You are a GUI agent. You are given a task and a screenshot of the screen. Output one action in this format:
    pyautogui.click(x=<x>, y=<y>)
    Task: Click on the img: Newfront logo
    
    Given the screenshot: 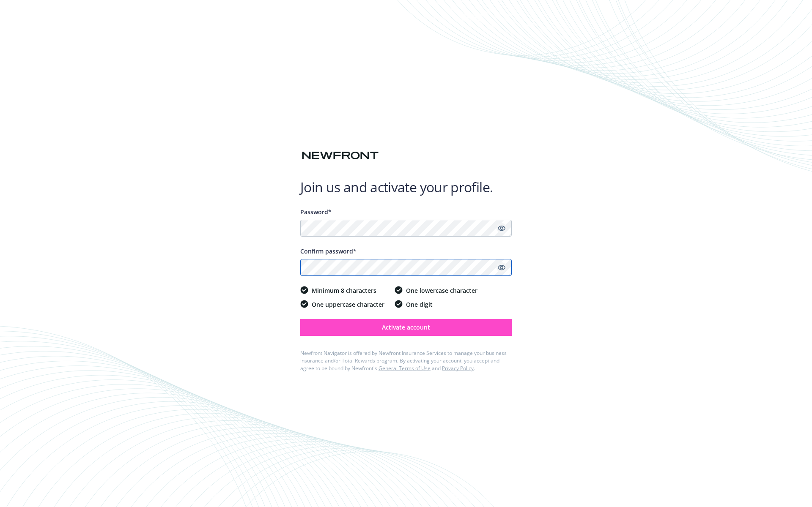 What is the action you would take?
    pyautogui.click(x=340, y=155)
    